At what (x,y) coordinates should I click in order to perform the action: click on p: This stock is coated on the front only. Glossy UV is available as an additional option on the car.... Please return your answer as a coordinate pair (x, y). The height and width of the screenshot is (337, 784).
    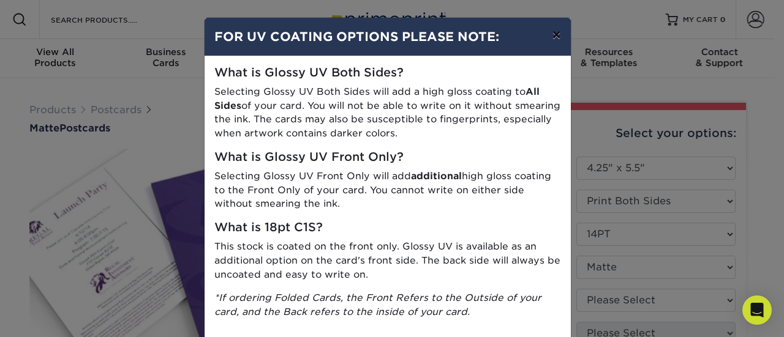
    Looking at the image, I should click on (388, 261).